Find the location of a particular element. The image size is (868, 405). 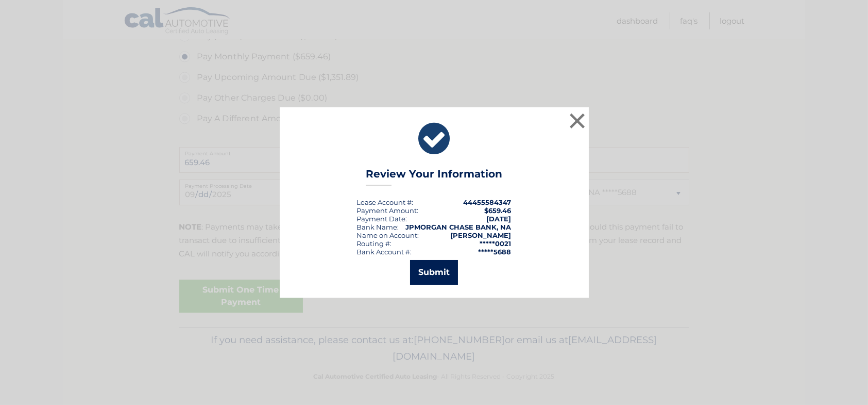

div: Payment Amount: is located at coordinates (388, 211).